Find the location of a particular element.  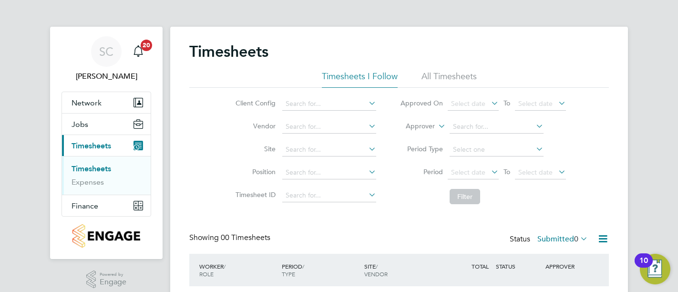

label: Approver is located at coordinates (413, 126).